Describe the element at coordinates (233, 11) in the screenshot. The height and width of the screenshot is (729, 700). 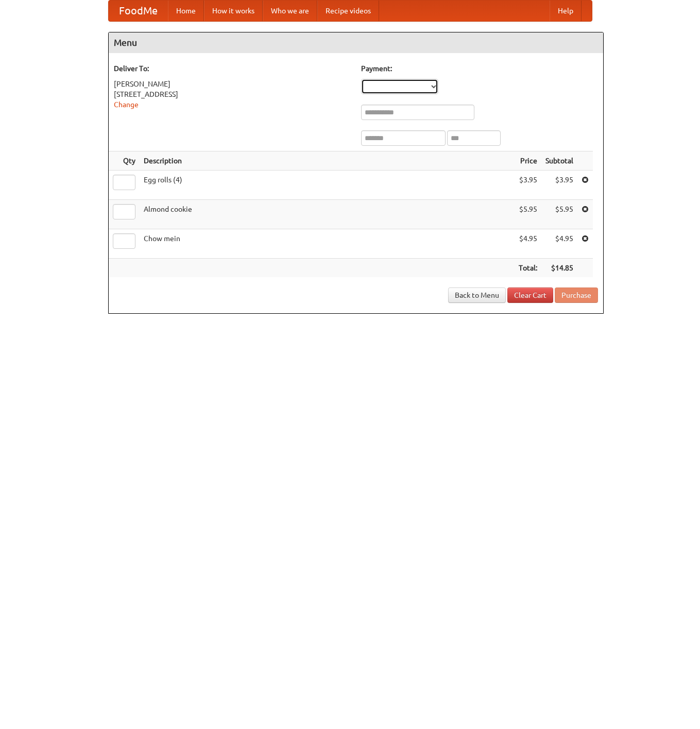
I see `a: How it works` at that location.